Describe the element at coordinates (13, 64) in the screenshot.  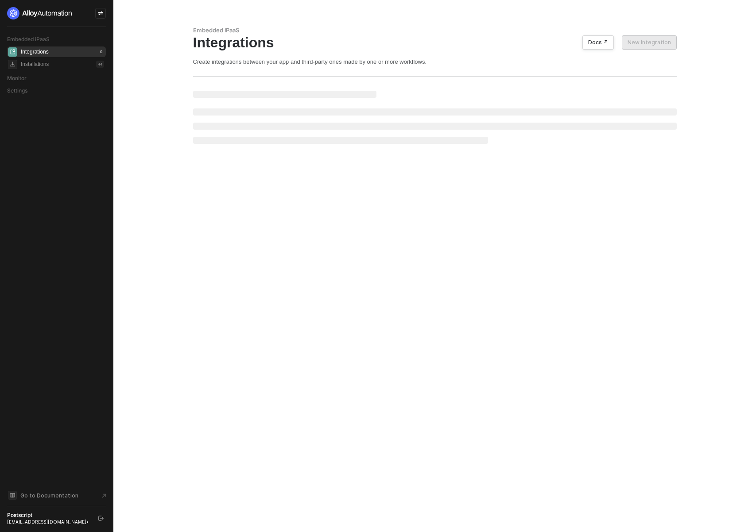
I see `span: installations` at that location.